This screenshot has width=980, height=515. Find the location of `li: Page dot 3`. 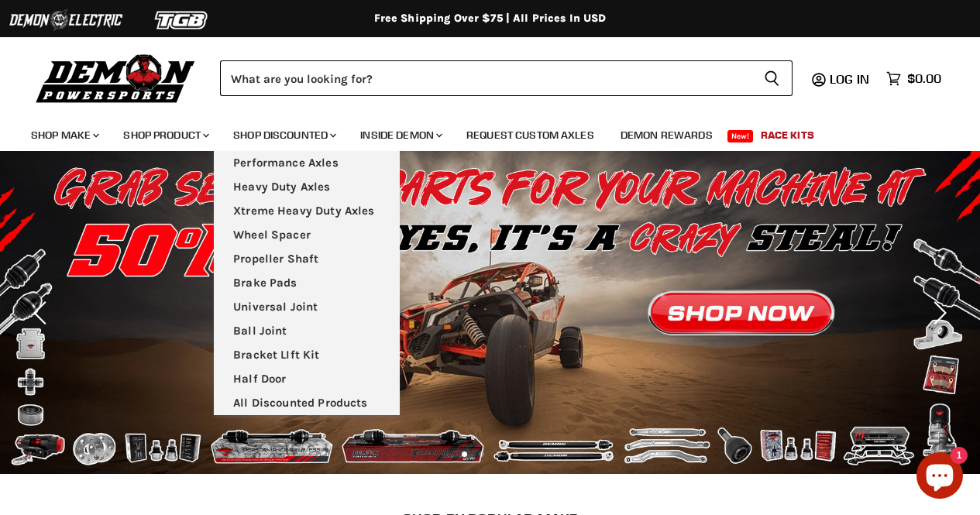

li: Page dot 3 is located at coordinates (498, 454).